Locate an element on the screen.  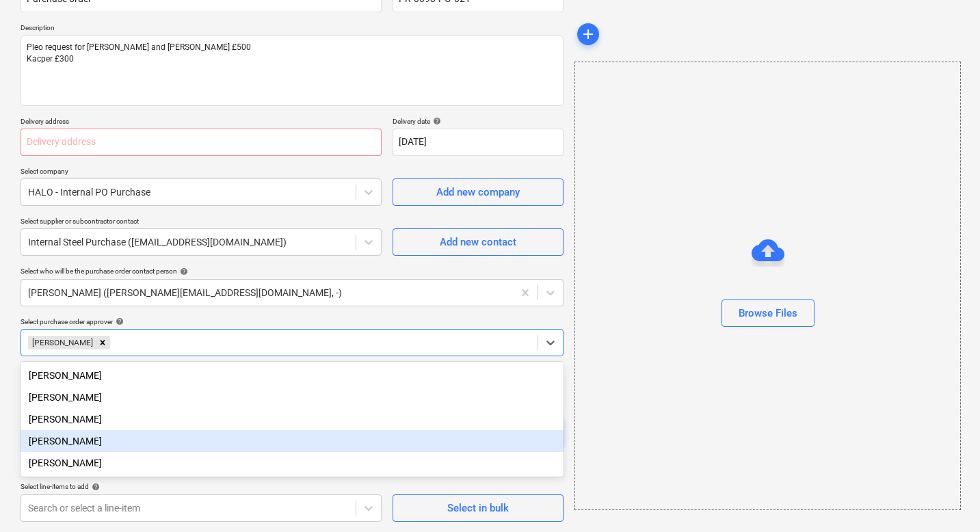
div: Select purchase order approver is located at coordinates (292, 322).